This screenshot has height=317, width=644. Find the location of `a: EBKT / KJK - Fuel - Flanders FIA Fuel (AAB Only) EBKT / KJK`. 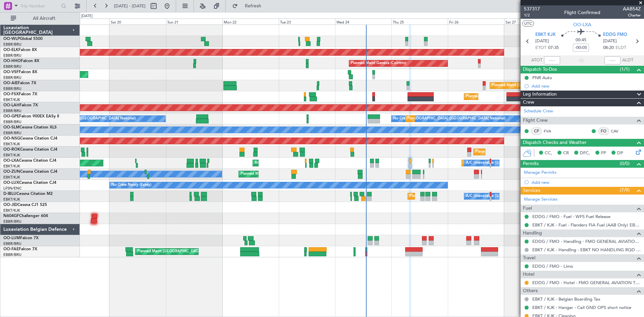

a: EBKT / KJK - Fuel - Flanders FIA Fuel (AAB Only) EBKT / KJK is located at coordinates (587, 225).